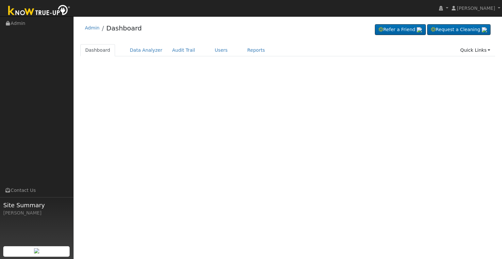  I want to click on a: Request a Cleaning, so click(459, 30).